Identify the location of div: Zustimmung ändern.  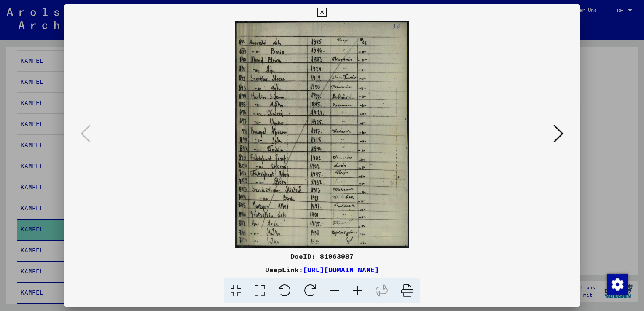
(617, 284).